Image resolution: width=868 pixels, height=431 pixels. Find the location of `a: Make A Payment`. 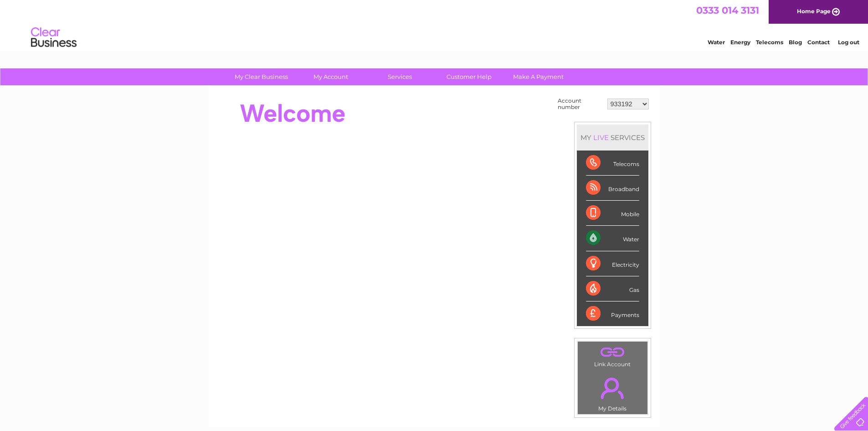

a: Make A Payment is located at coordinates (538, 76).